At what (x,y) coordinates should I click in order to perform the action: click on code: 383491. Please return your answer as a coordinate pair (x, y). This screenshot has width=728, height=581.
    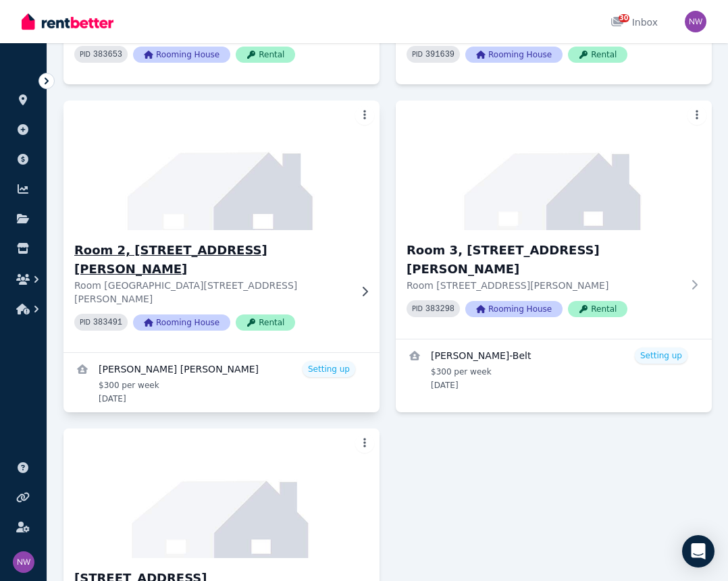
    Looking at the image, I should click on (107, 322).